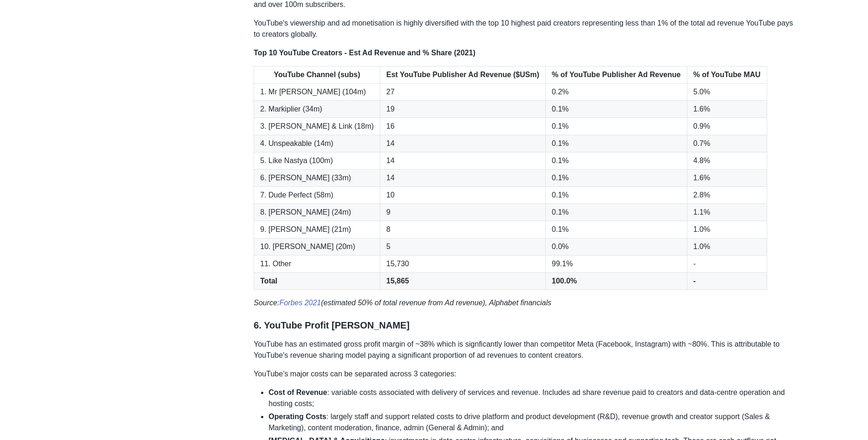  Describe the element at coordinates (300, 302) in the screenshot. I see `a: Forbes 2021` at that location.